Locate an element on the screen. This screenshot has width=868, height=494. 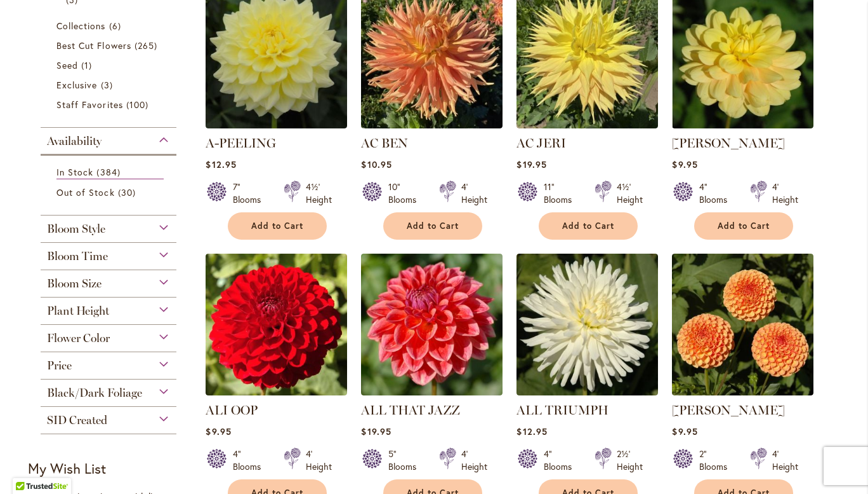
div: 7" Blooms is located at coordinates (250, 193).